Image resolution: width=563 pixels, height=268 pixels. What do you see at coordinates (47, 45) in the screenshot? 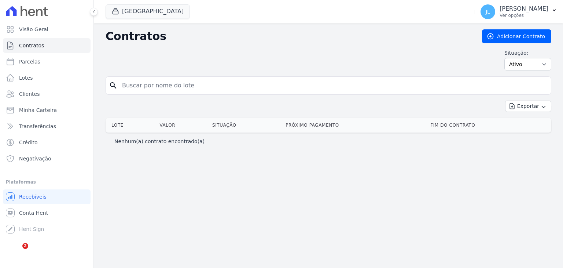
I see `a: Contratos` at bounding box center [47, 45].